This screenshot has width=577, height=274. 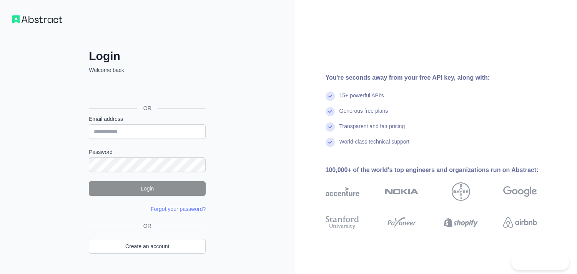 I want to click on img: stanford university, so click(x=342, y=222).